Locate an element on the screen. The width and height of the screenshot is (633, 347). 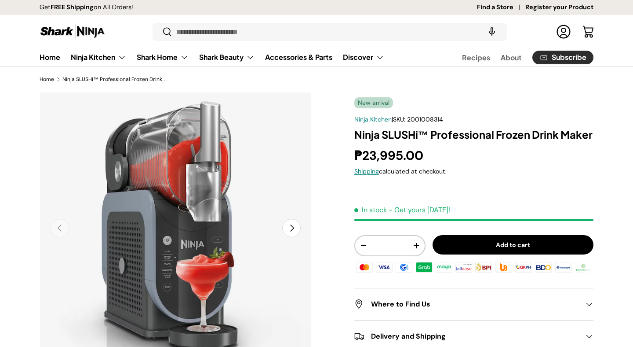
img: bpi is located at coordinates (484, 267).